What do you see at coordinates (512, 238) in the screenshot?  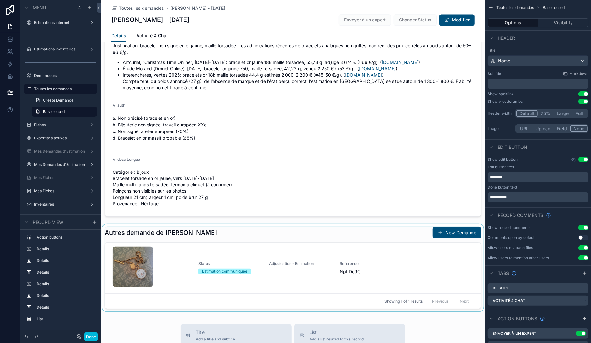 I see `div: Comments open by default` at bounding box center [512, 238].